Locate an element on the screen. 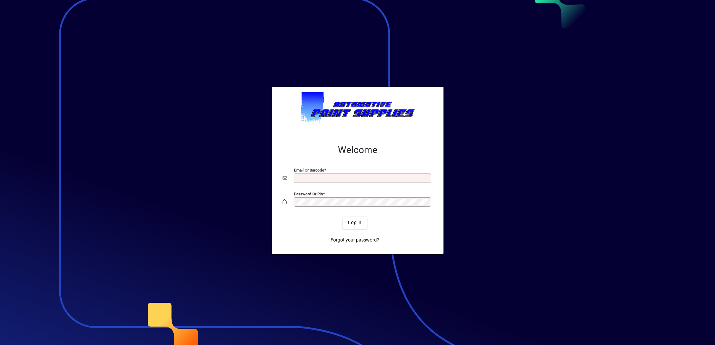  mat-label: Email or Barcode is located at coordinates (309, 170).